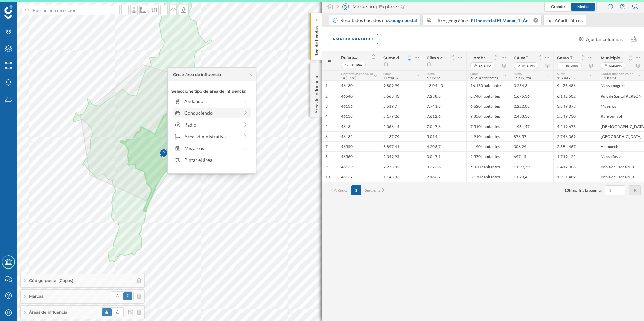  What do you see at coordinates (346, 7) in the screenshot?
I see `img: explorer.svg` at bounding box center [346, 7].